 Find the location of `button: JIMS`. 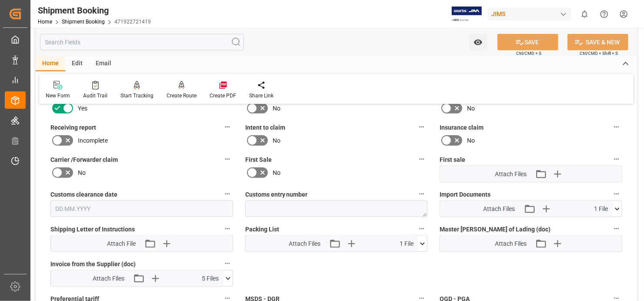

button: JIMS is located at coordinates (532, 14).